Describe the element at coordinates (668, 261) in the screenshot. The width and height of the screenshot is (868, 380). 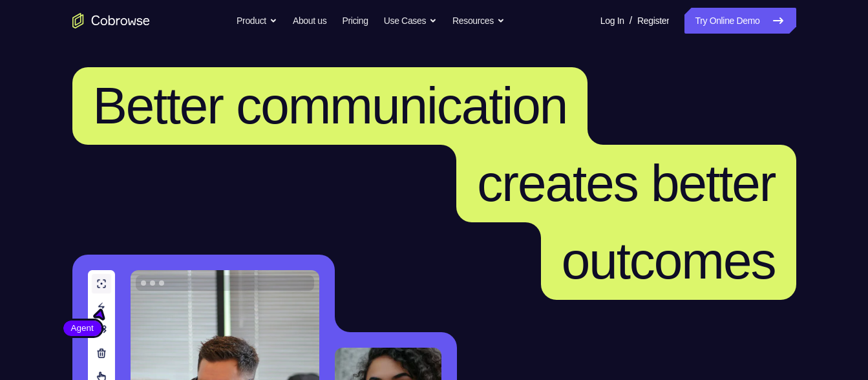
I see `span: outcomes` at that location.